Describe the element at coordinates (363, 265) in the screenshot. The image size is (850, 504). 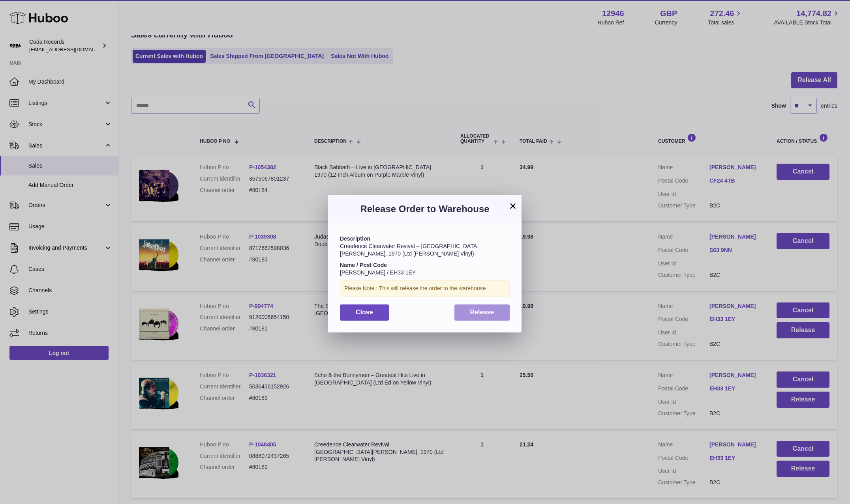
I see `strong: Name / Post Code` at that location.